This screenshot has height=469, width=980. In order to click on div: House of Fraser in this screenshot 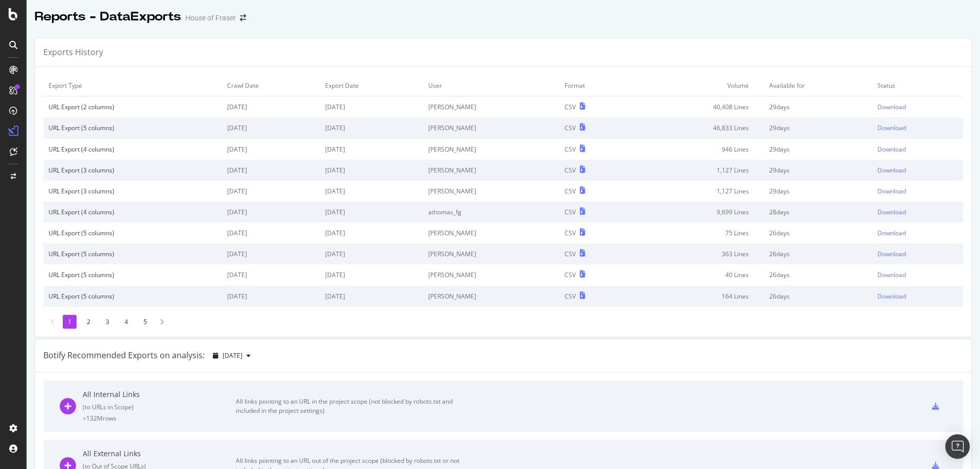, I will do `click(210, 18)`.